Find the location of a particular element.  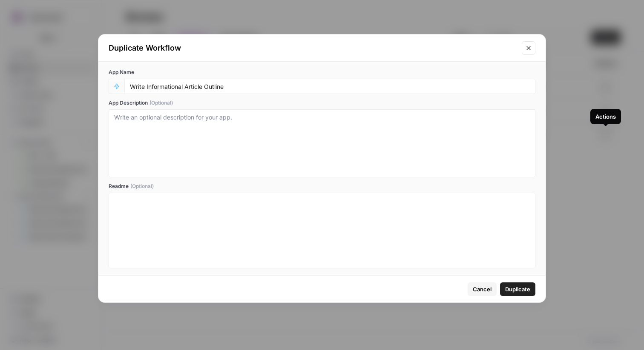

button: Cancel is located at coordinates (482, 289).